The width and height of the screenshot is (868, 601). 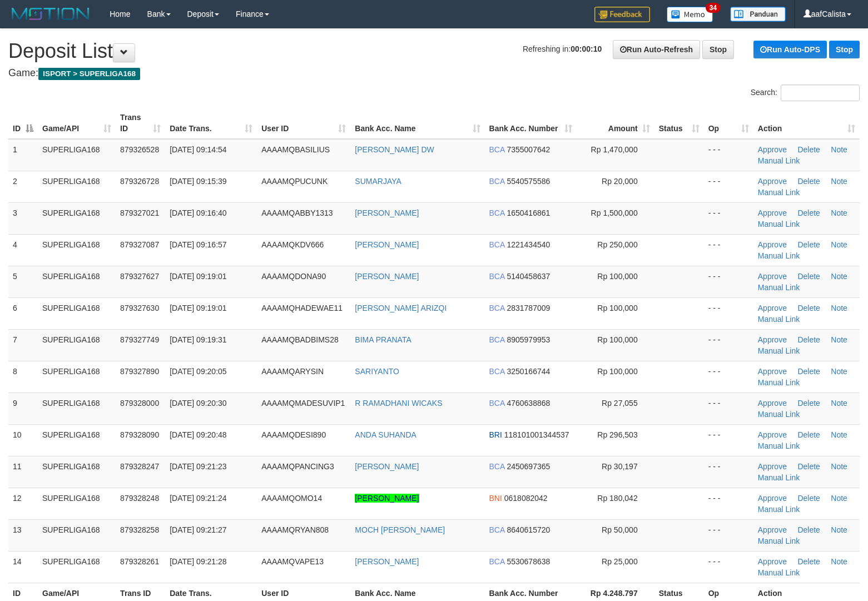 What do you see at coordinates (293, 245) in the screenshot?
I see `span: AAAAMQKDV666` at bounding box center [293, 245].